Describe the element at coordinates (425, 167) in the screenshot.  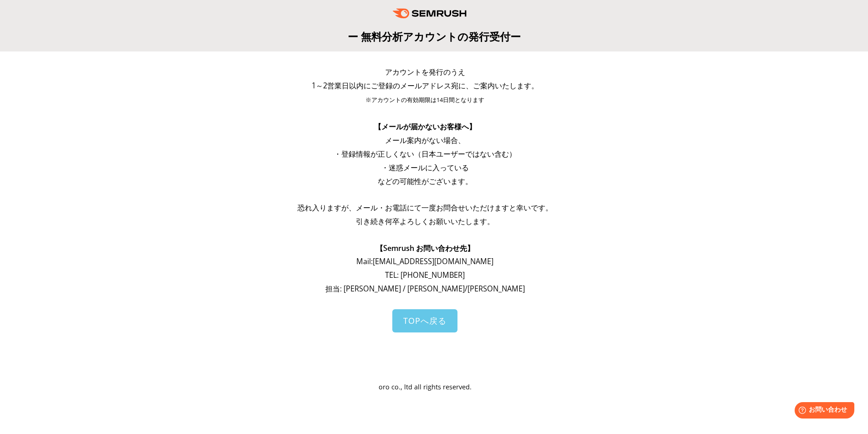
I see `span: ・迷惑メールに入っている` at that location.